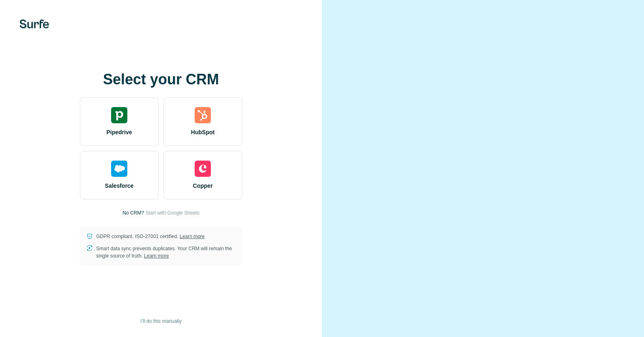 The width and height of the screenshot is (644, 337). I want to click on button: I’ll do this manually, so click(161, 321).